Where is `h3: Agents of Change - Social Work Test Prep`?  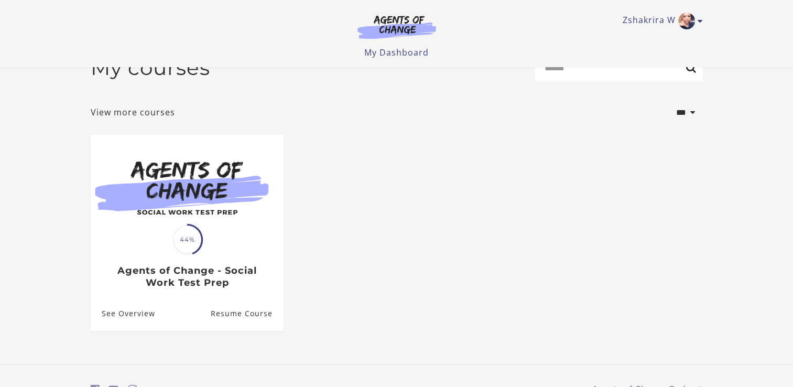
h3: Agents of Change - Social Work Test Prep is located at coordinates (187, 276).